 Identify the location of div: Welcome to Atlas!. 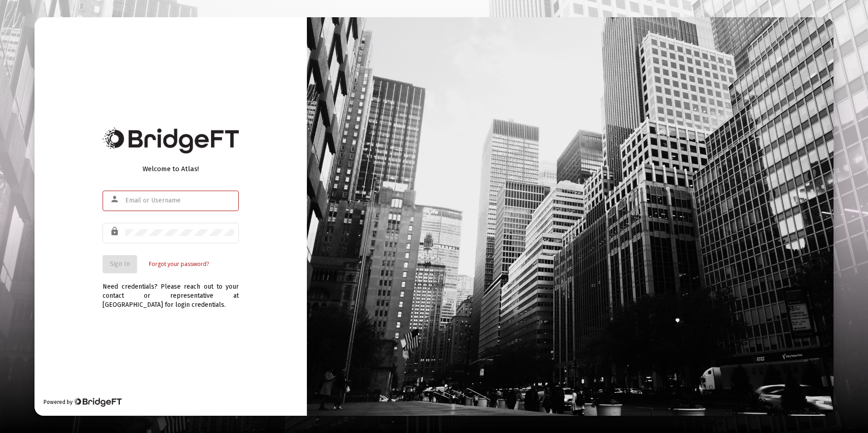
(171, 169).